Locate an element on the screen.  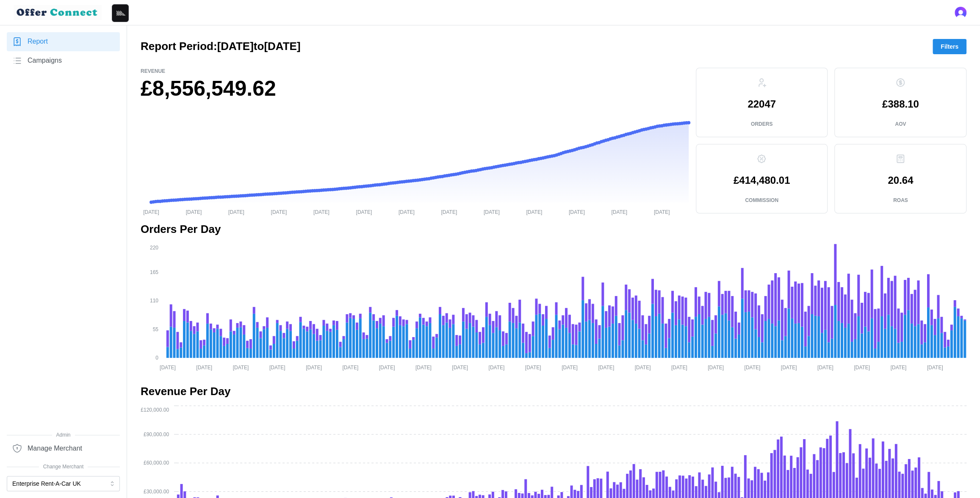
a: Manage Merchant is located at coordinates (63, 448).